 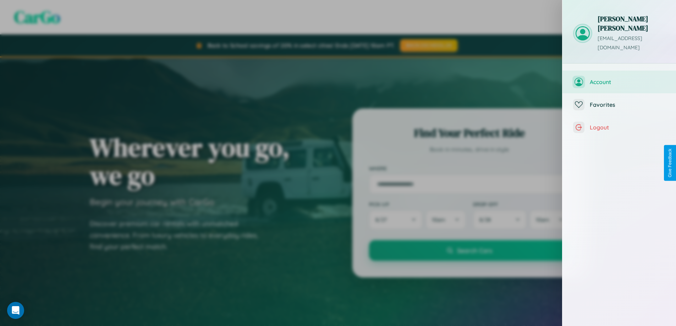 What do you see at coordinates (627, 127) in the screenshot?
I see `span: Logout` at bounding box center [627, 127].